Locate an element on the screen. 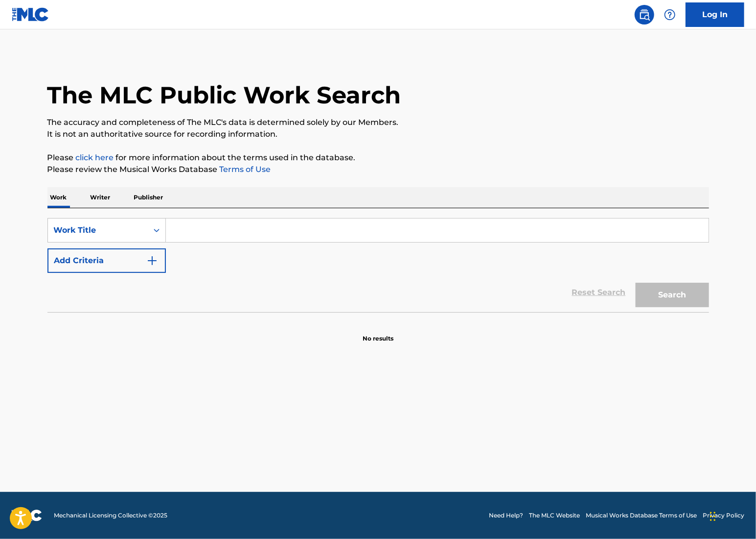 The height and width of the screenshot is (539, 756). p: It is not an authoritative source for recording information. is located at coordinates (378, 135).